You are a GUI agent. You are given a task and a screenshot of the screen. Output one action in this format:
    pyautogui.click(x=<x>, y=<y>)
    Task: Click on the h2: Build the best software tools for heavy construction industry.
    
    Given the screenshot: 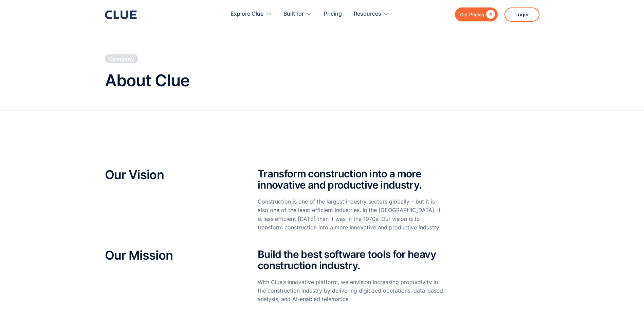 What is the action you would take?
    pyautogui.click(x=350, y=260)
    